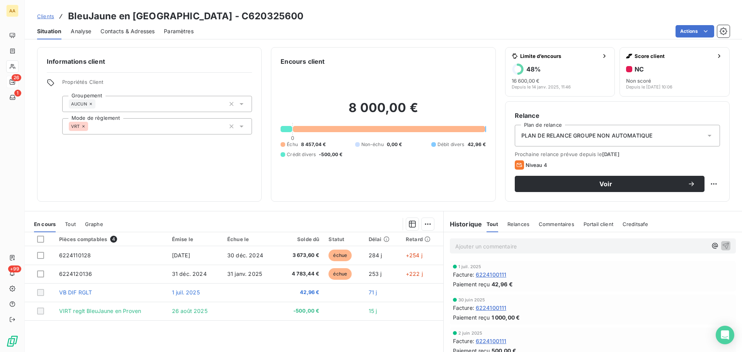 Image resolution: width=742 pixels, height=352 pixels. Describe the element at coordinates (313, 144) in the screenshot. I see `span: 8 457,04 €` at that location.